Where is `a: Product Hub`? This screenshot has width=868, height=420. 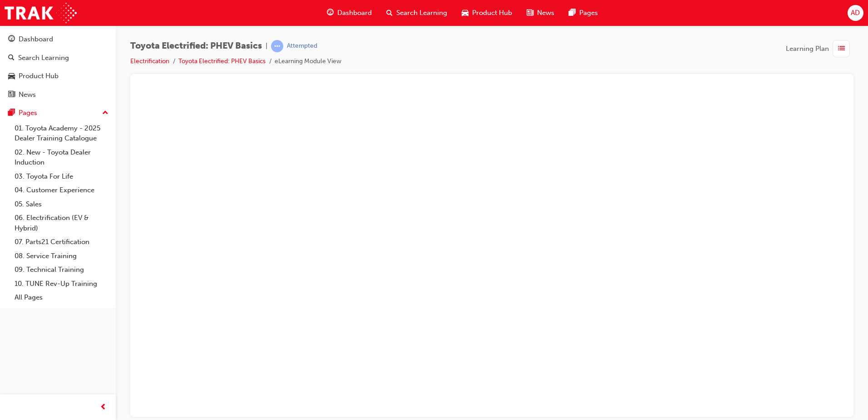
a: Product Hub is located at coordinates (58, 76).